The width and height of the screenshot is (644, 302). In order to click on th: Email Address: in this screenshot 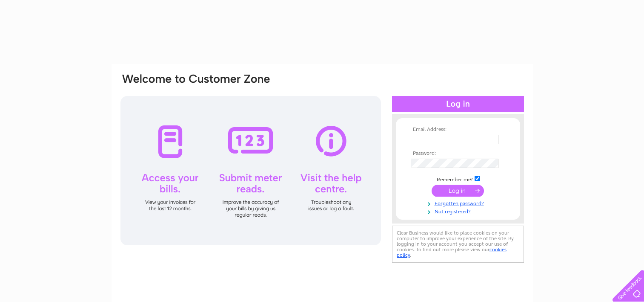, I will do `click(458, 130)`.